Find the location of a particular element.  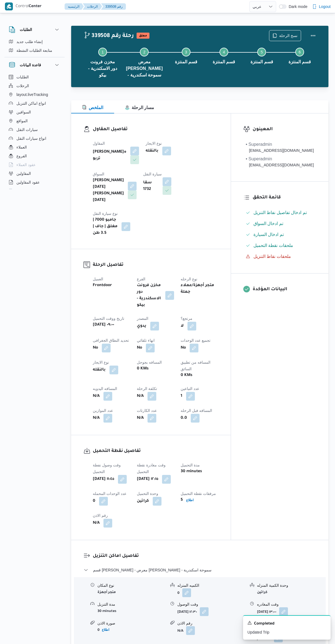

span: مرفقات نقطة التحميل is located at coordinates (198, 493).